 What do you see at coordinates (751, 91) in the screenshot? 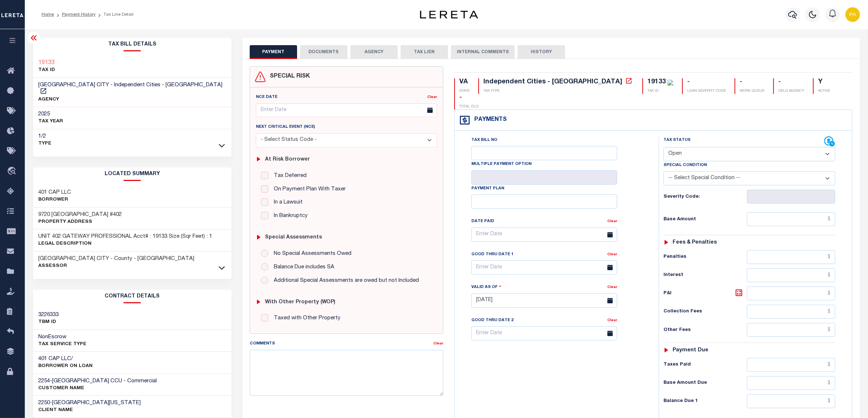
I see `p: WORK QUEUE` at bounding box center [751, 91].